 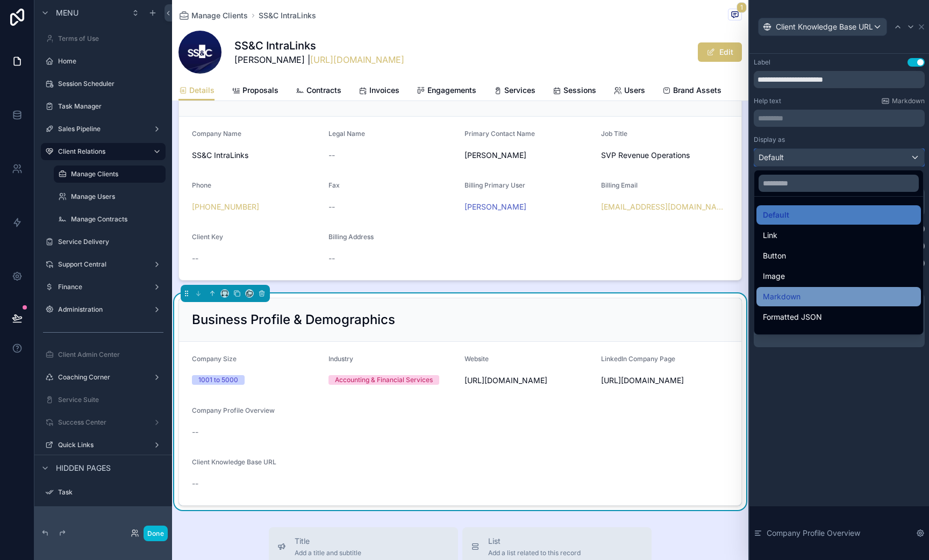 What do you see at coordinates (778, 338) in the screenshot?
I see `span: QR Code` at bounding box center [778, 338].